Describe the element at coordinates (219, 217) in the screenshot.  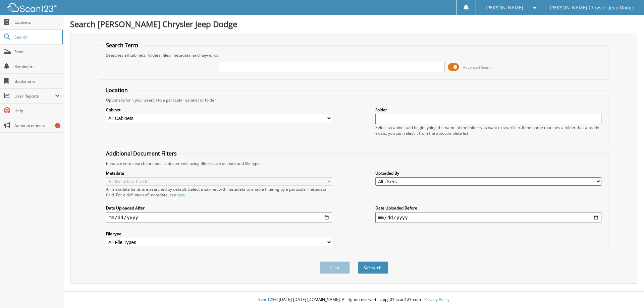
I see `input: start` at that location.